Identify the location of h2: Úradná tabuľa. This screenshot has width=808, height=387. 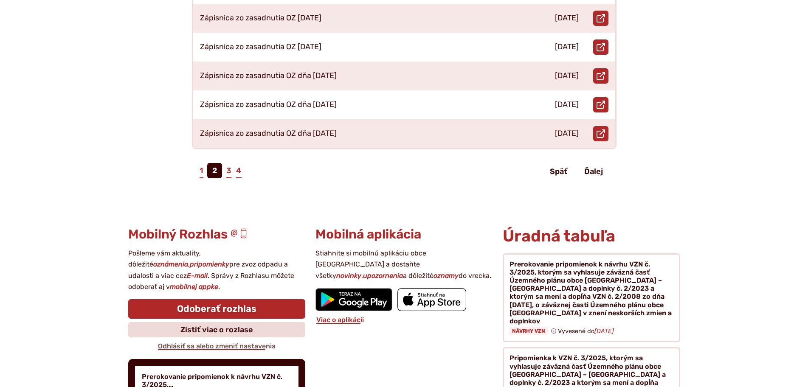
(591, 236).